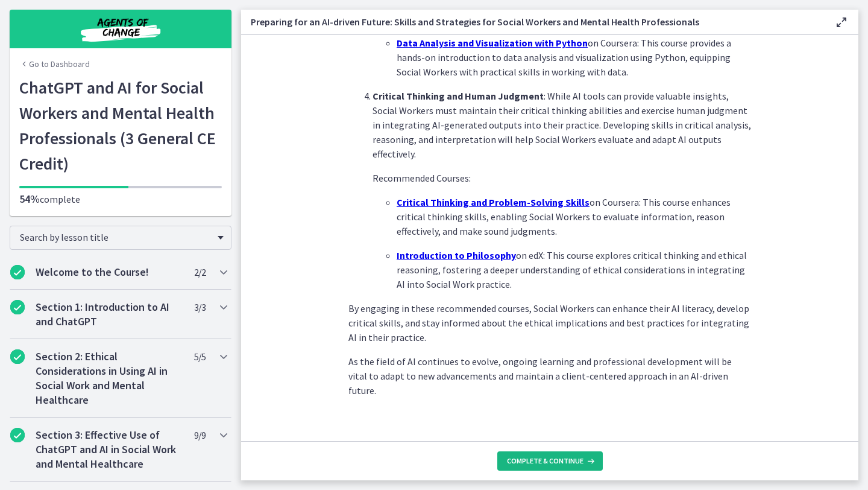 This screenshot has width=868, height=490. What do you see at coordinates (109, 314) in the screenshot?
I see `h2: Section 1: Introduction to AI and ChatGPT` at bounding box center [109, 314].